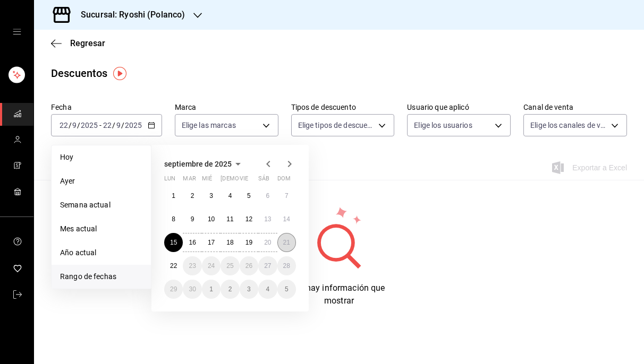 The height and width of the screenshot is (364, 644). I want to click on button: 21 de septiembre de 2025, so click(286, 242).